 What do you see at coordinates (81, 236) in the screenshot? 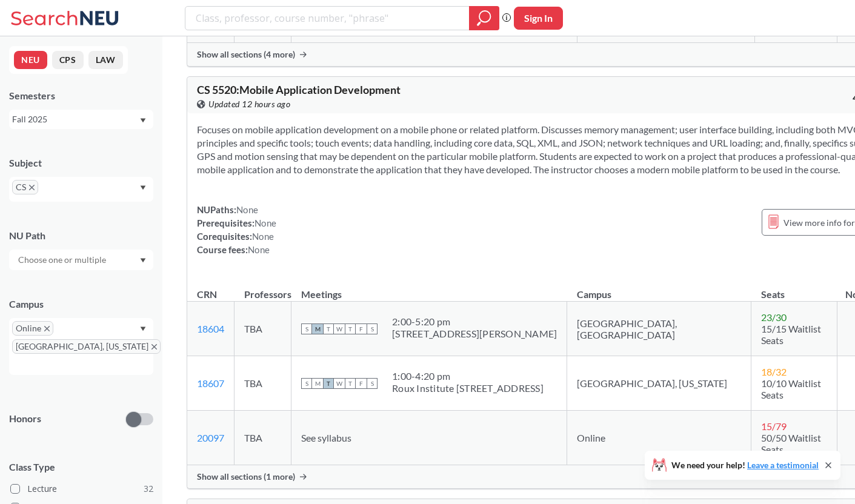
I see `div: NU Path` at bounding box center [81, 236].